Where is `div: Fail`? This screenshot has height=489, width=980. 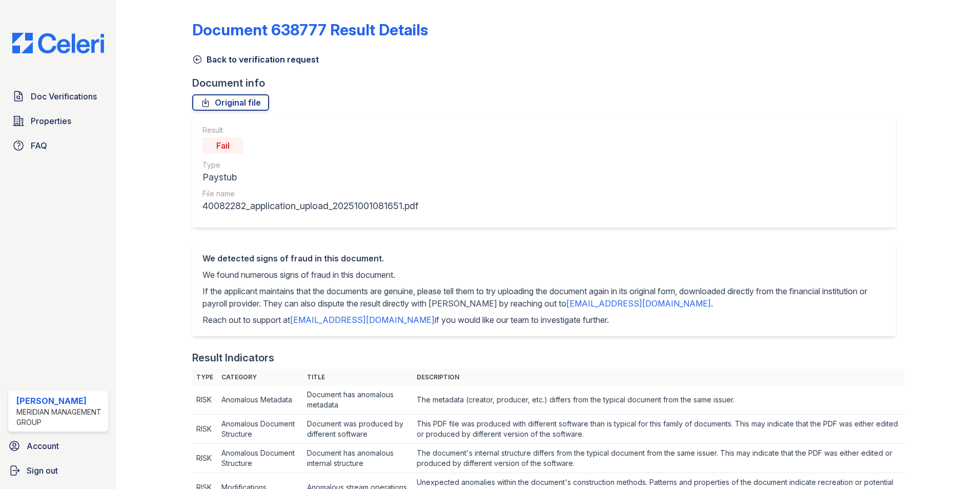
div: Fail is located at coordinates (223, 145).